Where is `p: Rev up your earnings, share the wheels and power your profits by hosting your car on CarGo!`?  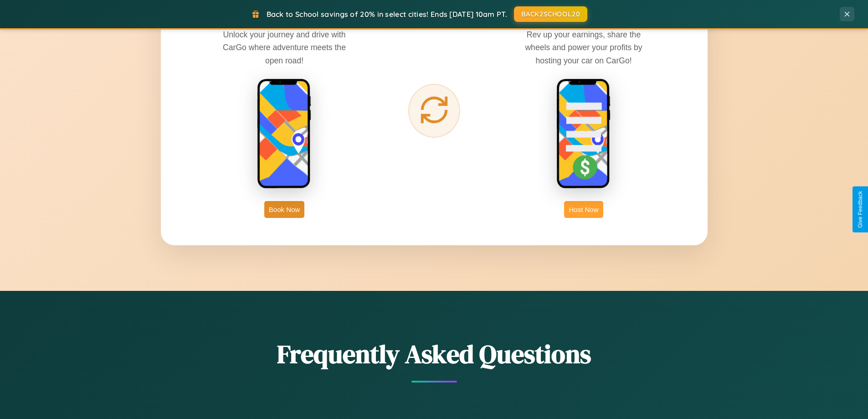
p: Rev up your earnings, share the wheels and power your profits by hosting your car on CarGo! is located at coordinates (584, 47).